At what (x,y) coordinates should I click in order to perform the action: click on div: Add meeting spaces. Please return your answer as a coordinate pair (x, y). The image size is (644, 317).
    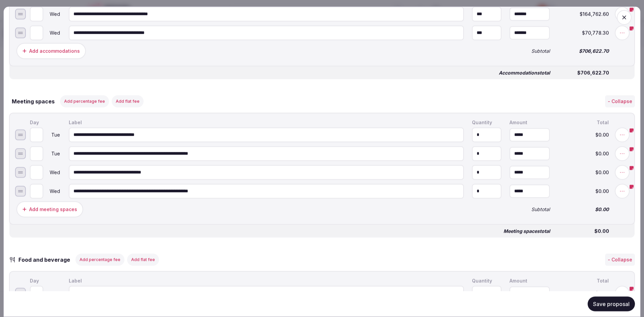
    Looking at the image, I should click on (53, 209).